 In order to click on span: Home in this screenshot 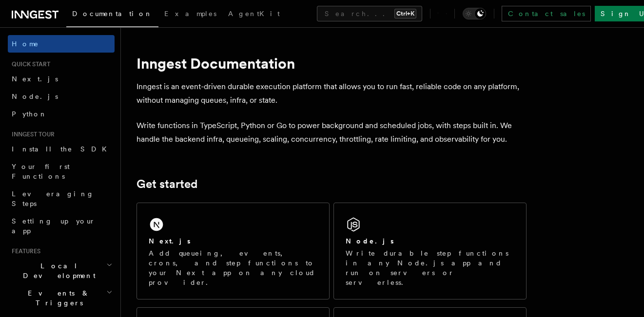, I will do `click(25, 44)`.